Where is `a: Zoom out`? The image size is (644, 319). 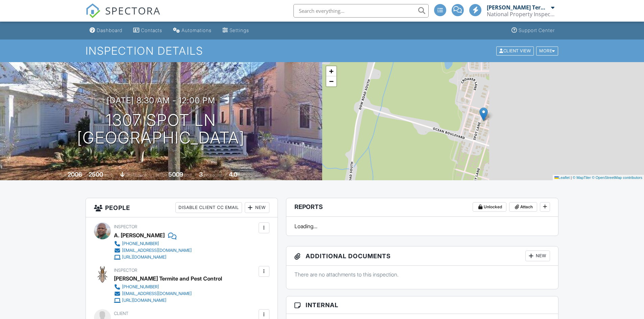 a: Zoom out is located at coordinates (331, 81).